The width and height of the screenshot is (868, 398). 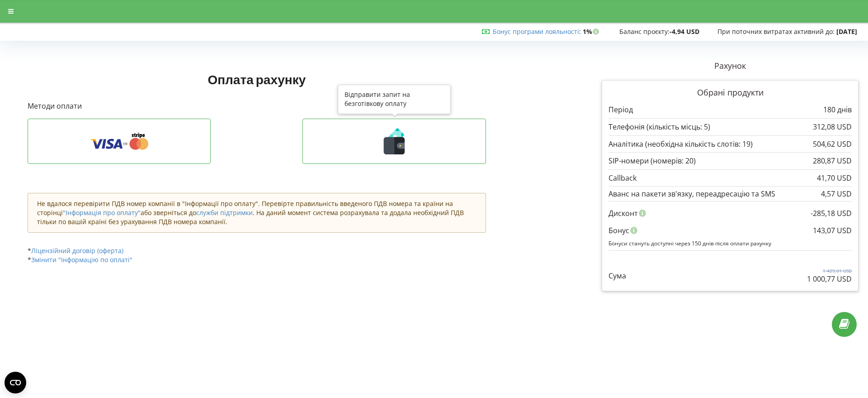 What do you see at coordinates (829, 278) in the screenshot?
I see `p: 1 000,77 USD` at bounding box center [829, 278].